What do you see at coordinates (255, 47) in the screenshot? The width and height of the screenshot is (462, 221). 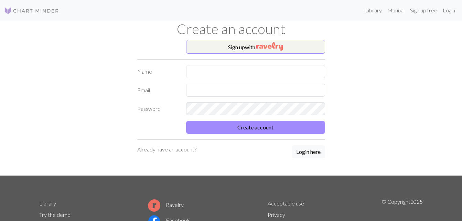 I see `button: Sign upwith` at bounding box center [255, 47].